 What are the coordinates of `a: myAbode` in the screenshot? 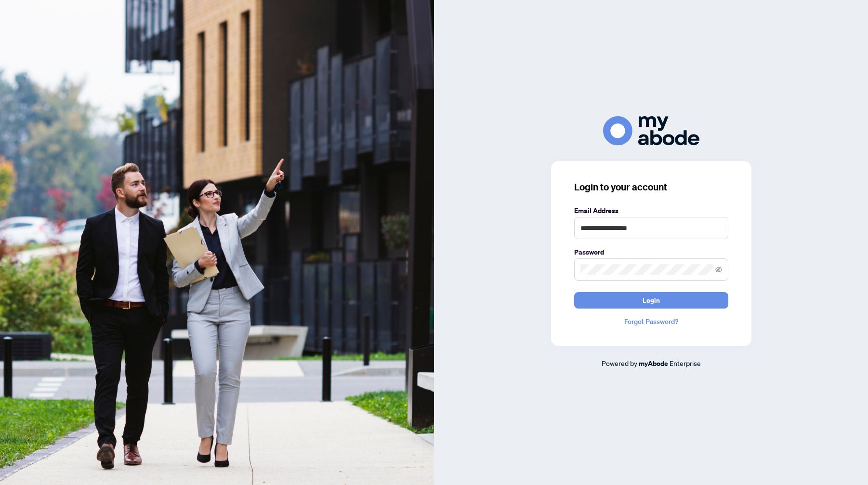 It's located at (653, 363).